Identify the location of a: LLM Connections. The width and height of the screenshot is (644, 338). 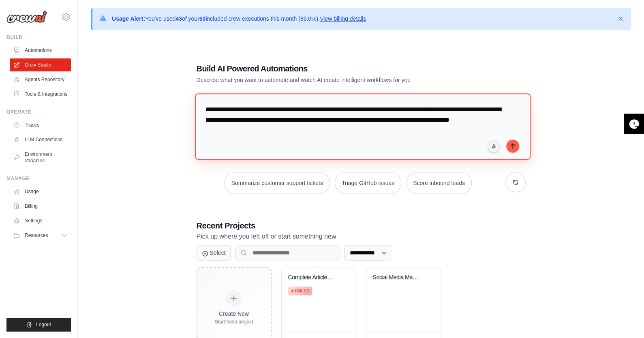
(40, 140).